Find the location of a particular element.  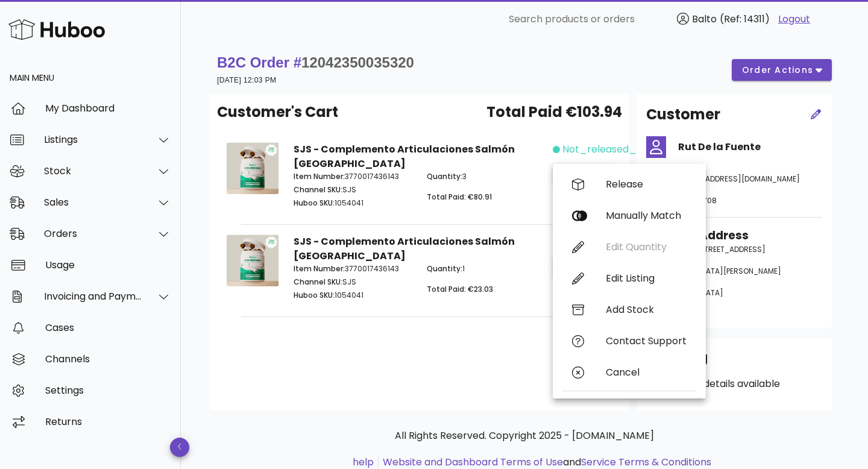

p: 3 is located at coordinates (486, 177).